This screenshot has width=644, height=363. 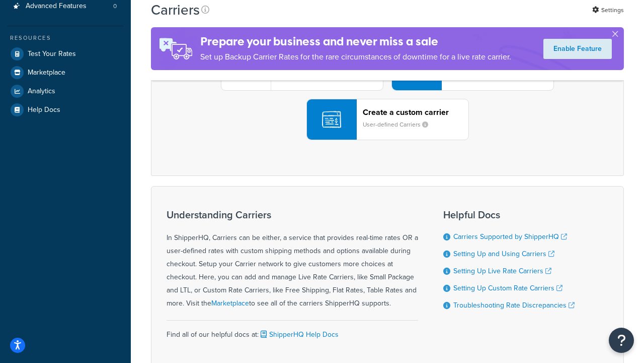 I want to click on li: Help Docs, so click(x=66, y=110).